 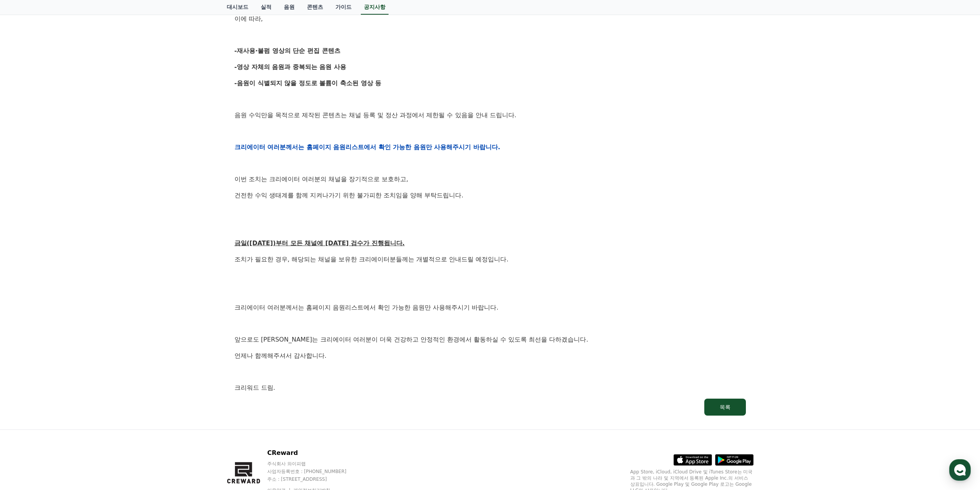 I want to click on a: 설정, so click(x=124, y=254).